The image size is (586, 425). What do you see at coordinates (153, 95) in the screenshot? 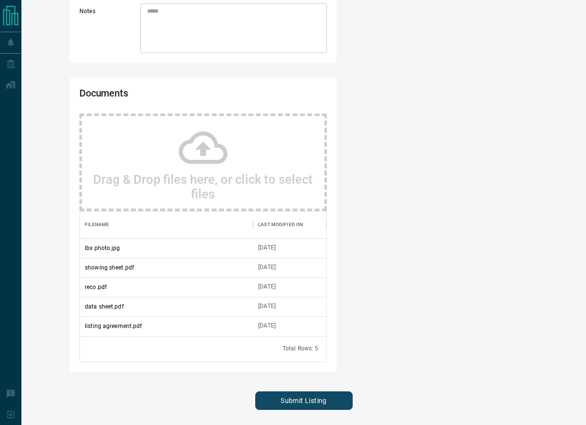
I see `h2: Documents` at bounding box center [153, 95].